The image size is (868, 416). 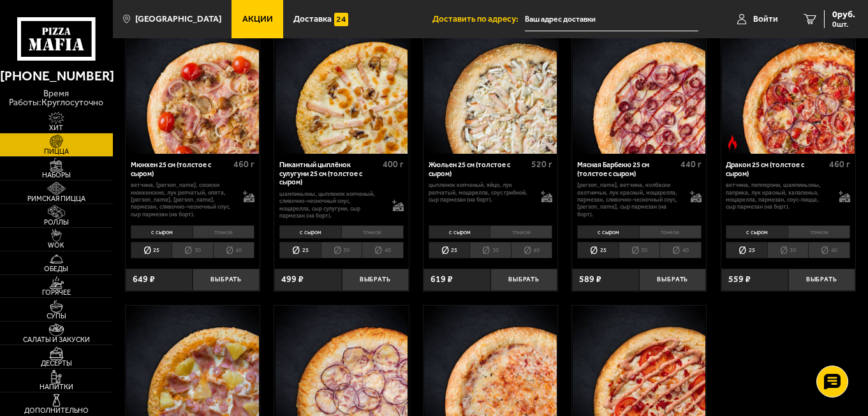 I want to click on span: 520 г, so click(x=541, y=164).